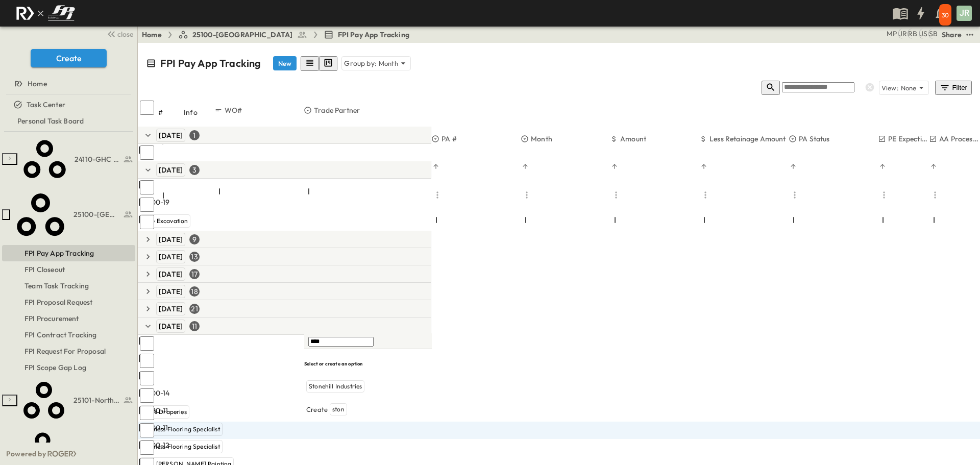  What do you see at coordinates (69, 214) in the screenshot?
I see `div: 25100-Vanguard Prep Schooltest` at bounding box center [69, 214].